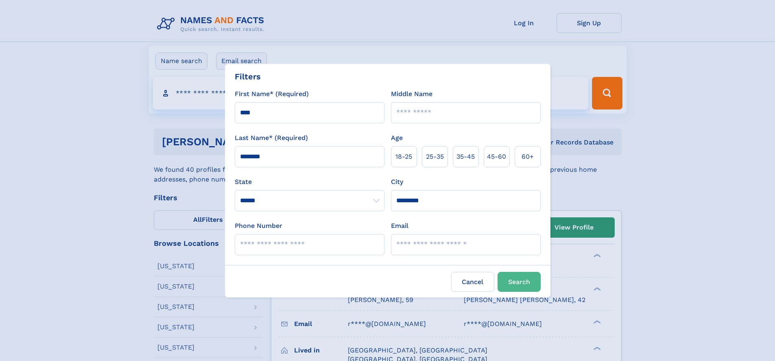 The height and width of the screenshot is (361, 775). Describe the element at coordinates (473, 282) in the screenshot. I see `label: Cancel` at that location.